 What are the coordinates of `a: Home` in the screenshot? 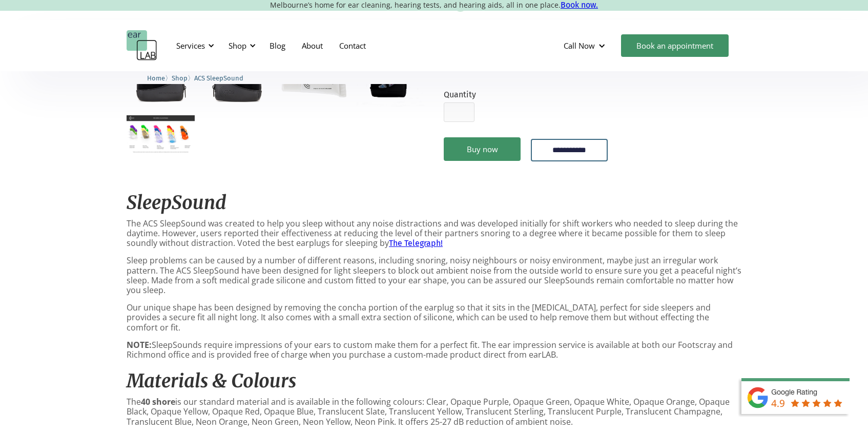 It's located at (156, 77).